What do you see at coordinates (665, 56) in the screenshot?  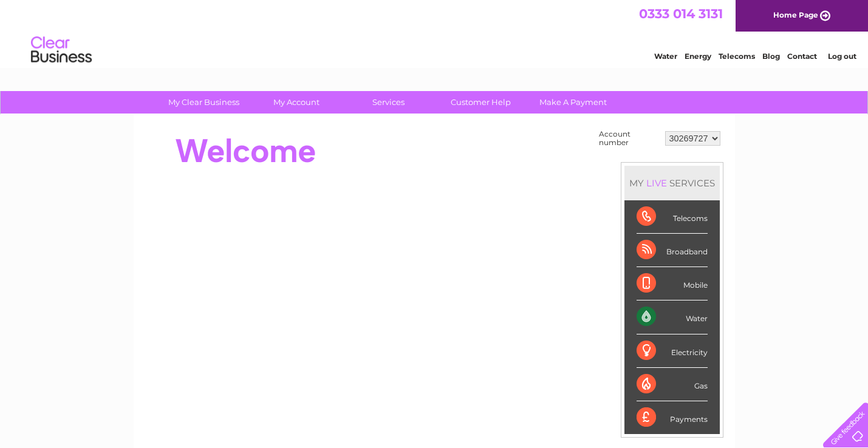 I see `a: Water` at bounding box center [665, 56].